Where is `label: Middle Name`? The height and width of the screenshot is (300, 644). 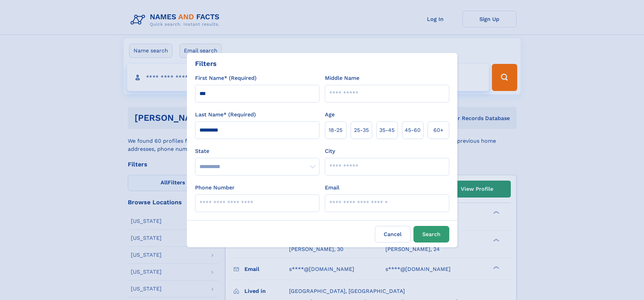 label: Middle Name is located at coordinates (342, 78).